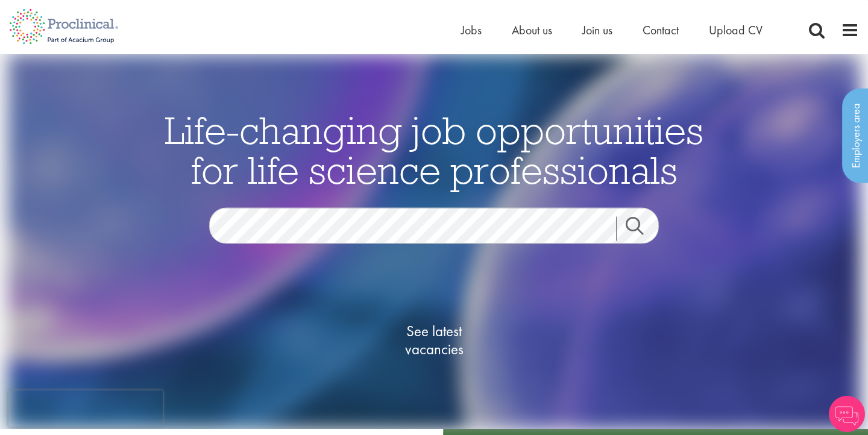 The image size is (868, 435). What do you see at coordinates (434, 150) in the screenshot?
I see `span: Life-changing job opportunities for life science professionals` at bounding box center [434, 150].